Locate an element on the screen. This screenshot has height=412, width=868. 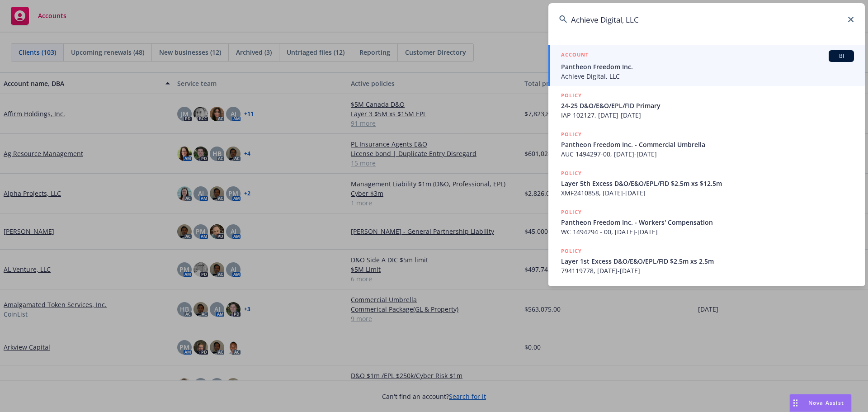
h5: ACCOUNT is located at coordinates (574, 55).